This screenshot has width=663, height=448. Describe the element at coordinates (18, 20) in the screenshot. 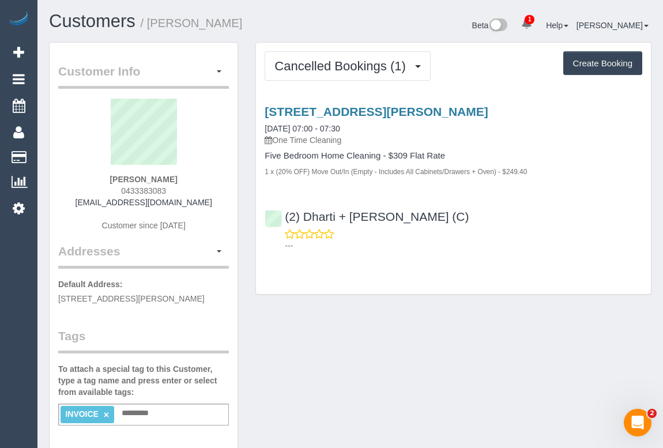

I see `img: Automaid Logo` at that location.